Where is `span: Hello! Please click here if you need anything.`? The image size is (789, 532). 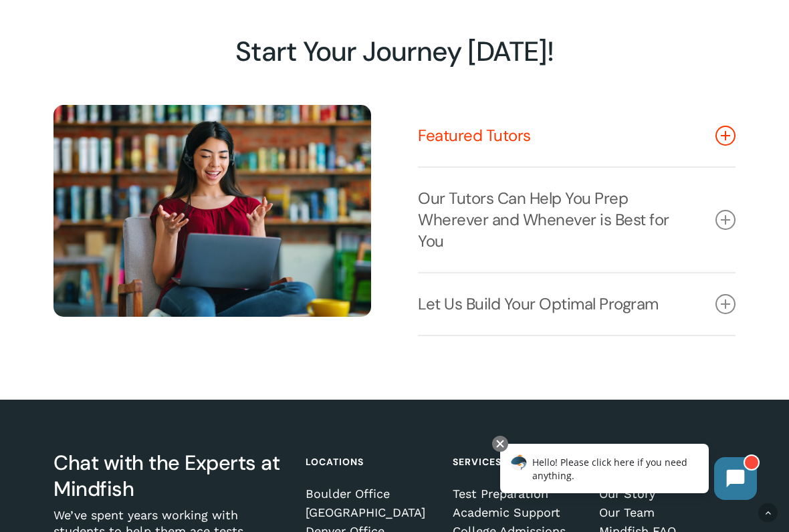 span: Hello! Please click here if you need anything. is located at coordinates (124, 35).